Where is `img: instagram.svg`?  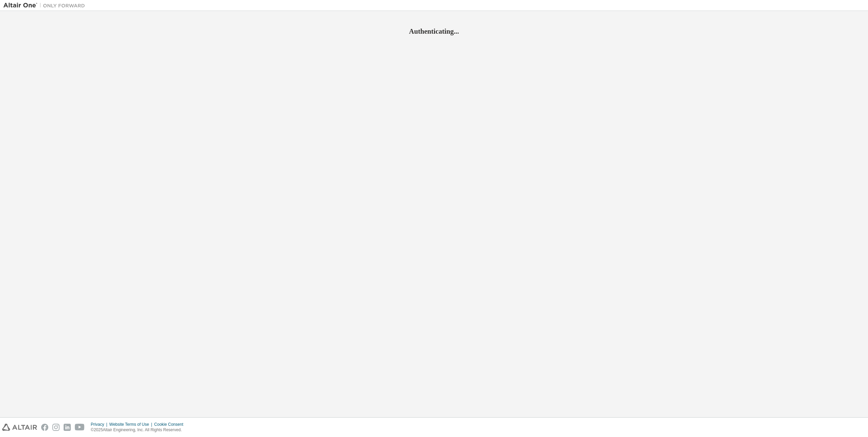 img: instagram.svg is located at coordinates (56, 427).